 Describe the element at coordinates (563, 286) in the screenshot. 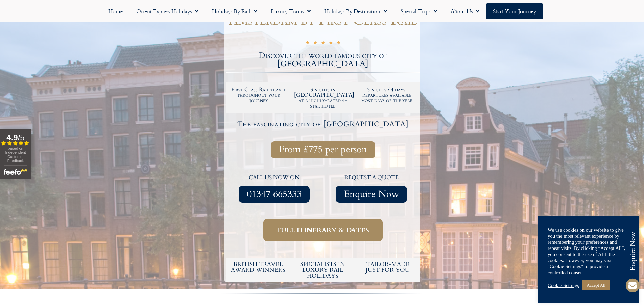

I see `a: Cookie Settings` at that location.